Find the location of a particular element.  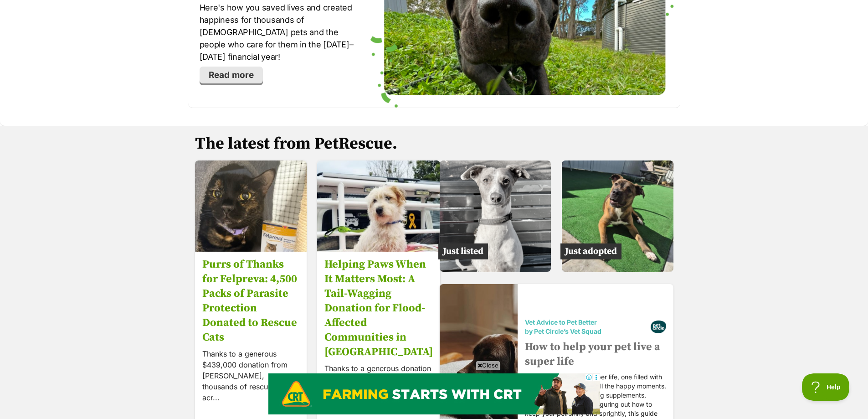

h3: How to help your pet live a super life is located at coordinates (595, 355).